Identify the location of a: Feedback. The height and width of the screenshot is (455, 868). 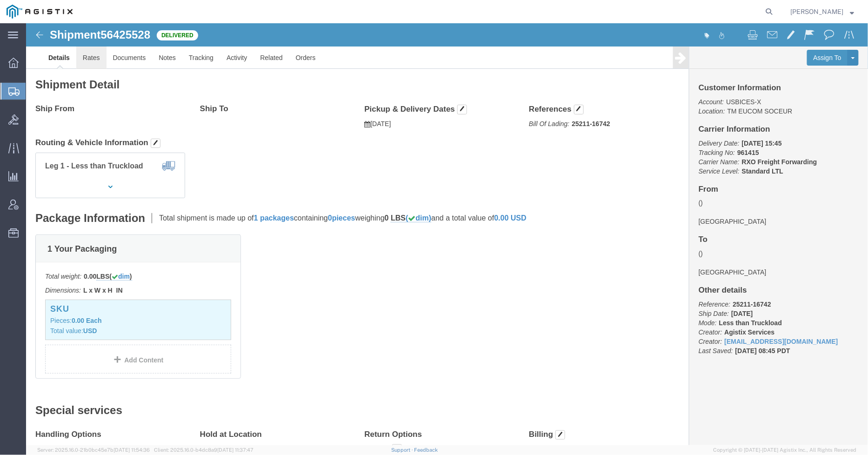
(426, 450).